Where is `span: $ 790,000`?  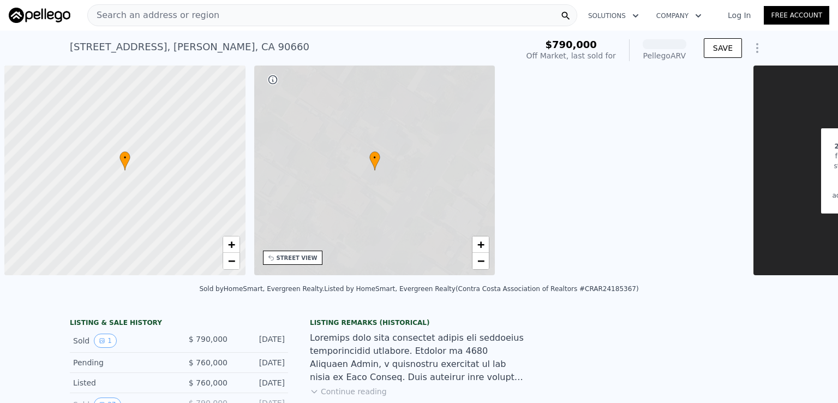
span: $ 790,000 is located at coordinates (208, 339).